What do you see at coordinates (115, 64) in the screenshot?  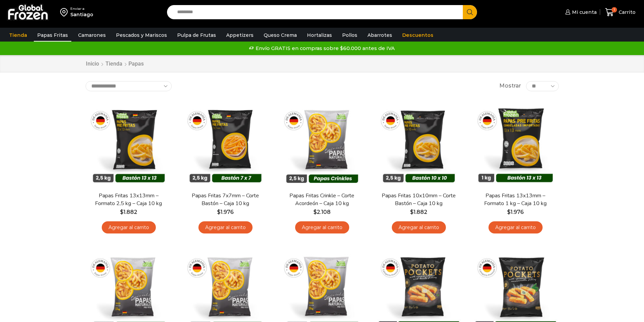 I see `nav: Breadcrumb` at bounding box center [115, 64].